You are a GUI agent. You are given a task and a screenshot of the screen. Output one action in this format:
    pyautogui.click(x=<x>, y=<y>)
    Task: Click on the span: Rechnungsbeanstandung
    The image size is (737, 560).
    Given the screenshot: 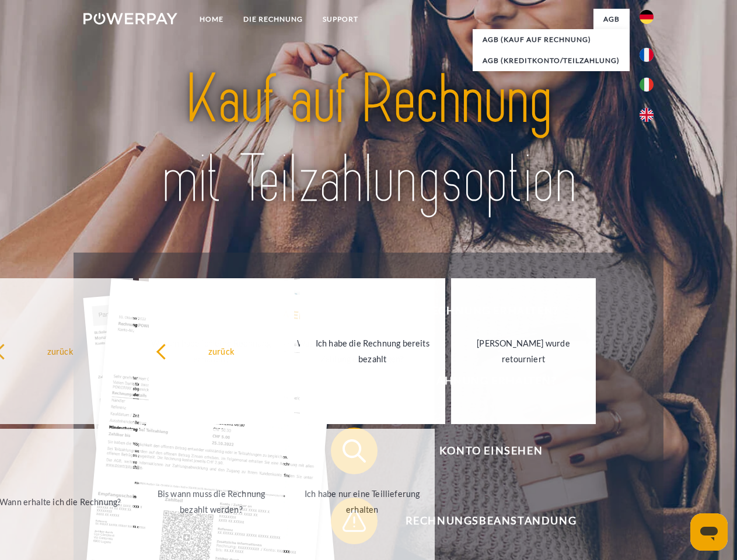 What is the action you would take?
    pyautogui.click(x=491, y=521)
    